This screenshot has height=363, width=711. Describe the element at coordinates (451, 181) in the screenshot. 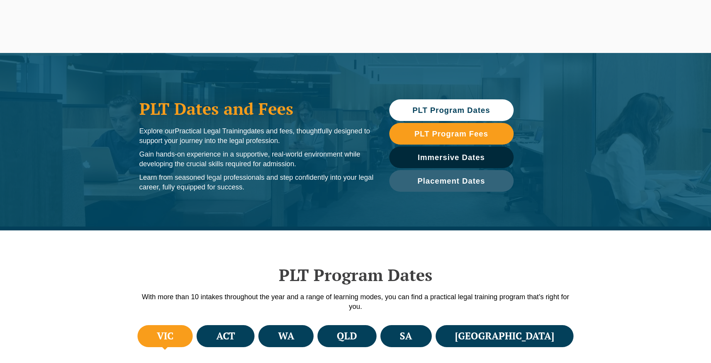

I see `span: Placement Dates` at that location.